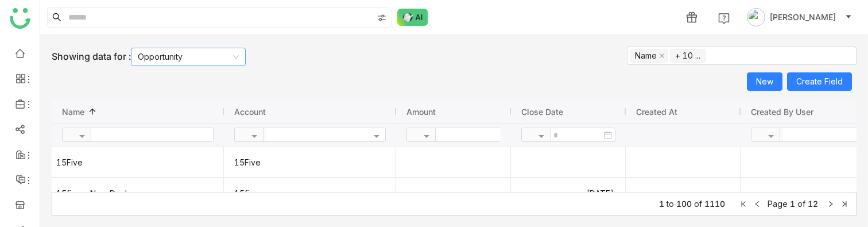 The image size is (868, 227). I want to click on span: Create Field, so click(819, 81).